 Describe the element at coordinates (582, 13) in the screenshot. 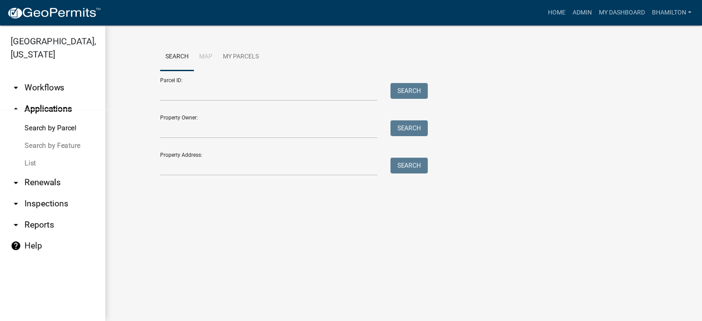

I see `a: Admin` at that location.